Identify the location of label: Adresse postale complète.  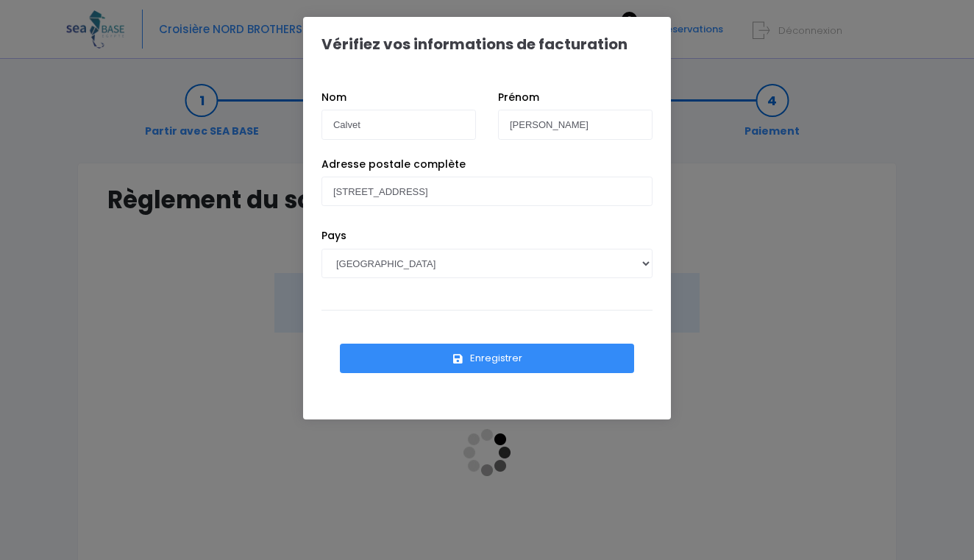
(393, 164).